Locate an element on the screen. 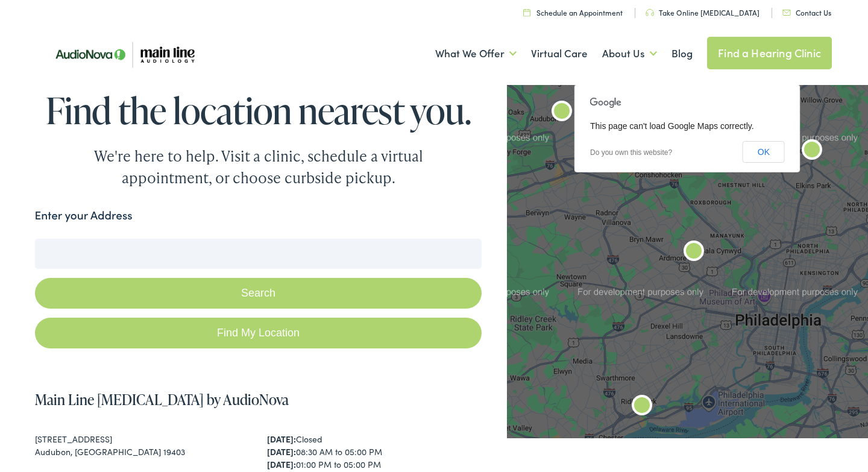  a: Contact Us is located at coordinates (807, 12).